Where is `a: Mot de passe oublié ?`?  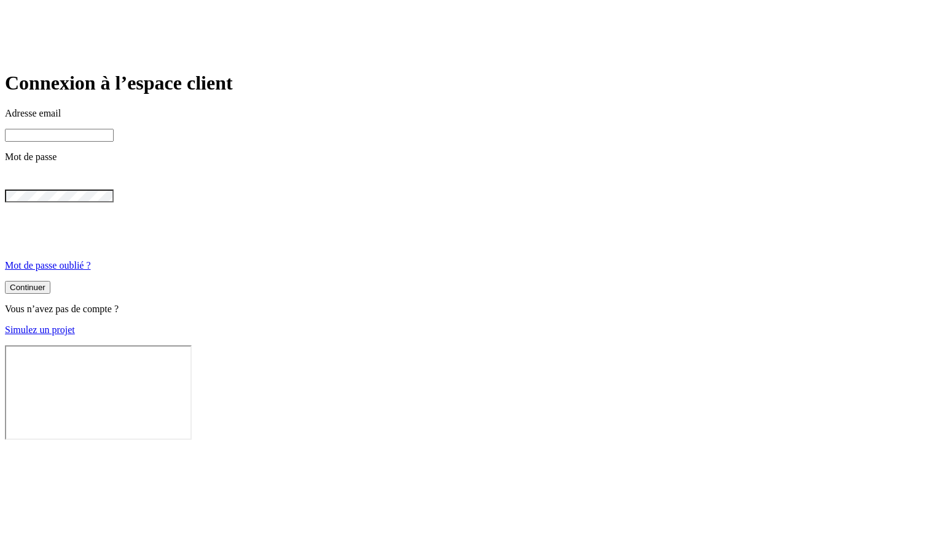
a: Mot de passe oublié ? is located at coordinates (48, 266).